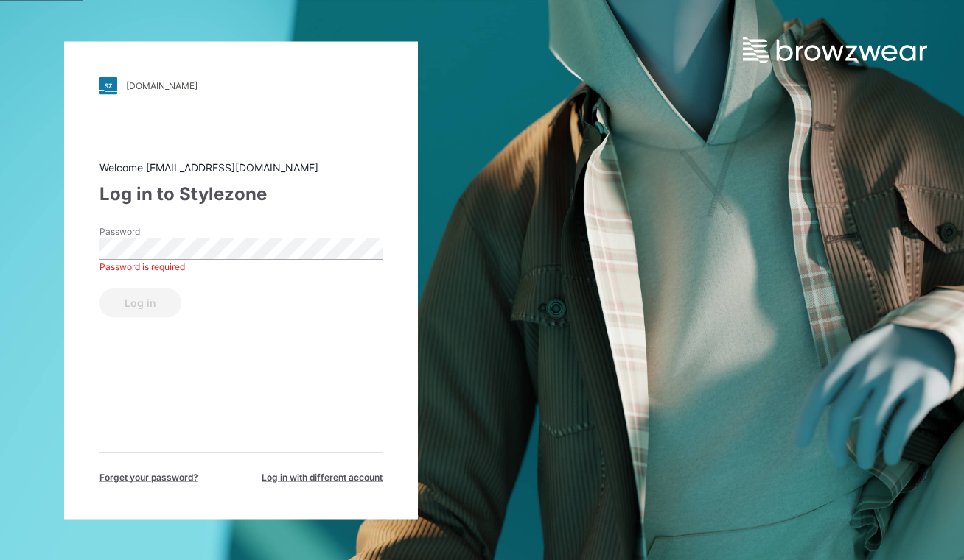 This screenshot has width=964, height=560. Describe the element at coordinates (149, 477) in the screenshot. I see `span: Forget your password?` at that location.